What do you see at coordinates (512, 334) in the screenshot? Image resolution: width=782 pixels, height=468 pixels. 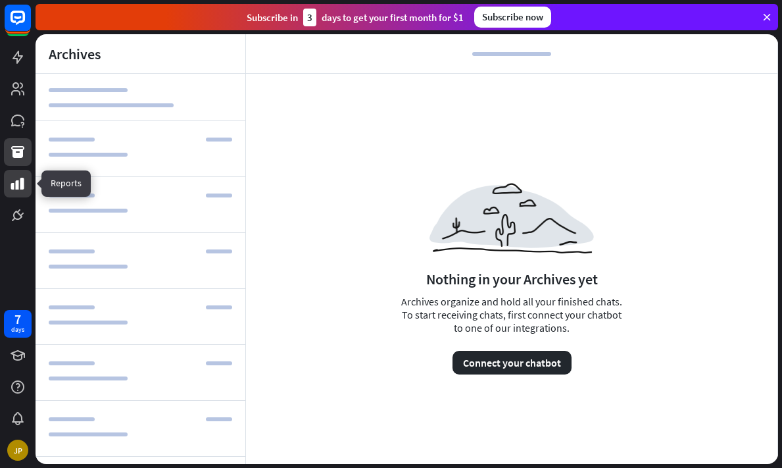 I see `div: Archives organize and hold all your finished chats. To start receiving chats, first connect your ...` at bounding box center [512, 334].